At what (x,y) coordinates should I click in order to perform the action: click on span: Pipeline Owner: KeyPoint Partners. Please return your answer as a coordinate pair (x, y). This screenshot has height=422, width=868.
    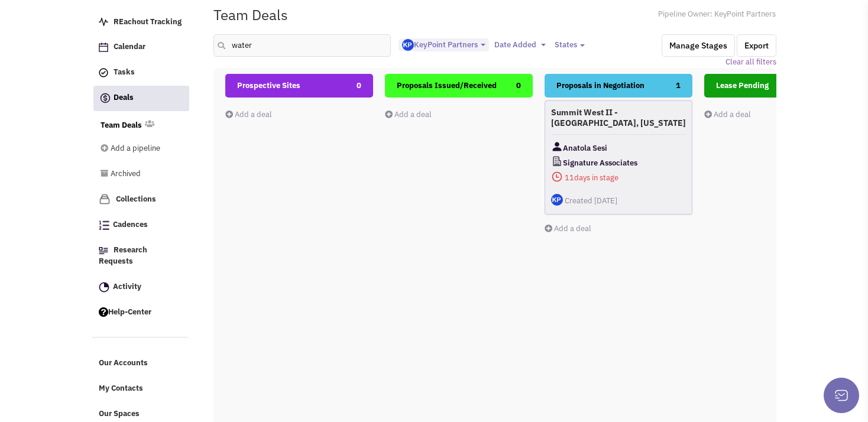
    Looking at the image, I should click on (717, 14).